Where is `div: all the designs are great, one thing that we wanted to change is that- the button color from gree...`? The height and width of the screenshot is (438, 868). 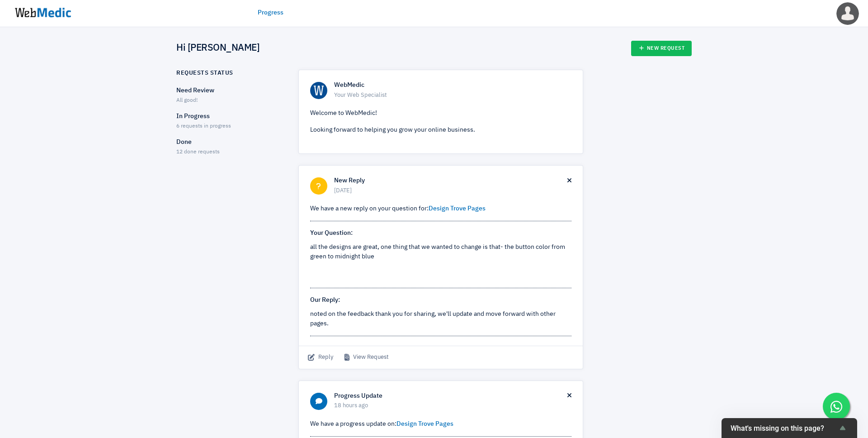 div: all the designs are great, one thing that we wanted to change is that- the button color from gree... is located at coordinates (441, 261).